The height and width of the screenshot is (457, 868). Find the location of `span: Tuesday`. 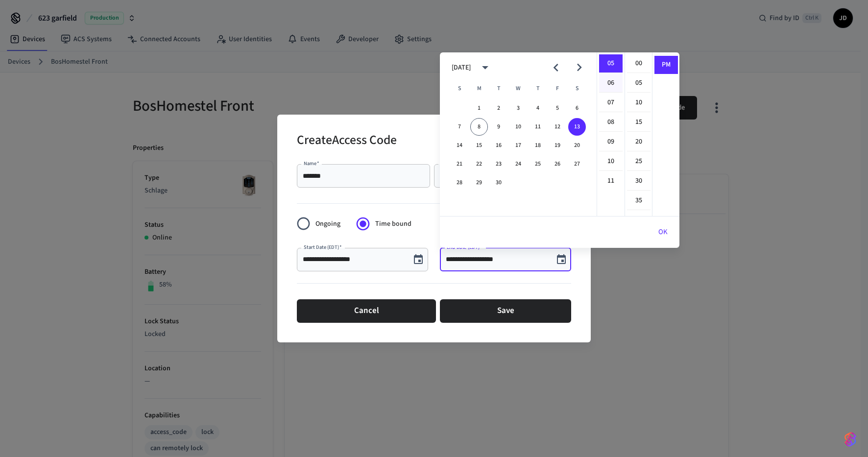

span: Tuesday is located at coordinates (499, 89).